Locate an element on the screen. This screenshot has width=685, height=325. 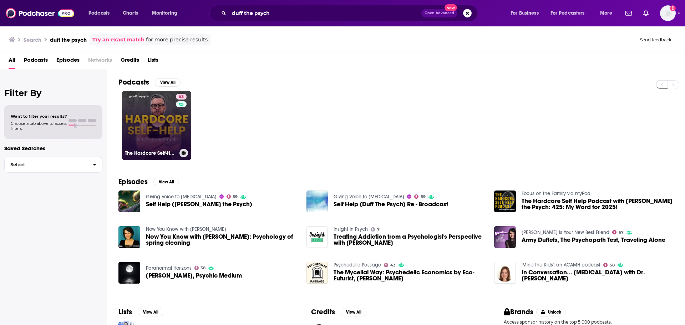
span: Credits is located at coordinates (130, 61).